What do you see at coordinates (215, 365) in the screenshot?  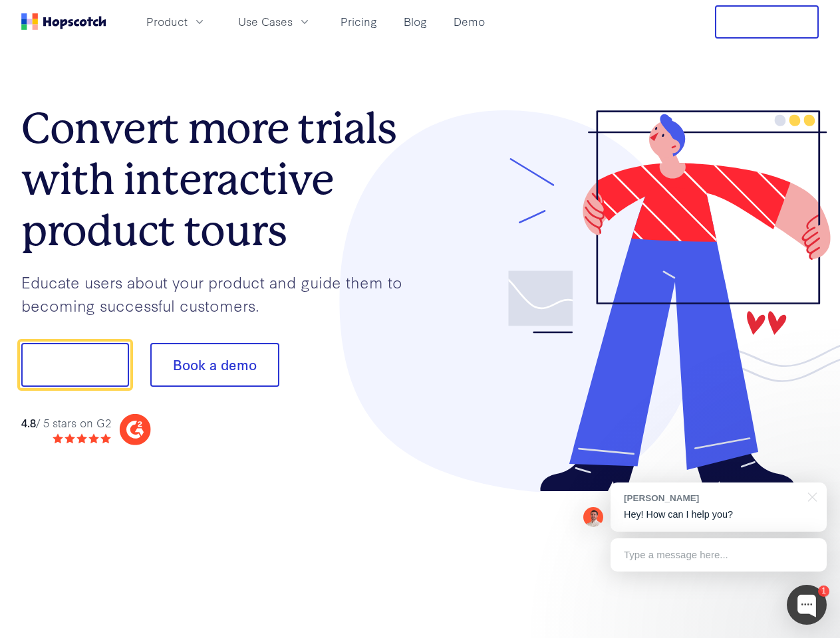 I see `a: Book a demo` at bounding box center [215, 365].